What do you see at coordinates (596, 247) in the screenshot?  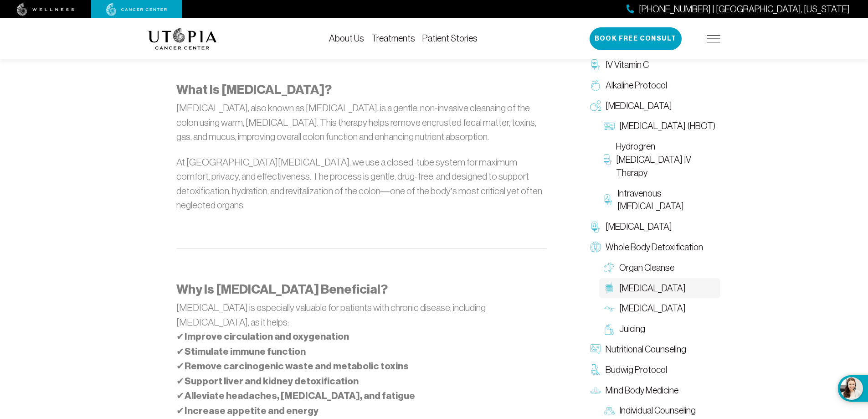 I see `img: Whole Body Detoxification` at bounding box center [596, 247].